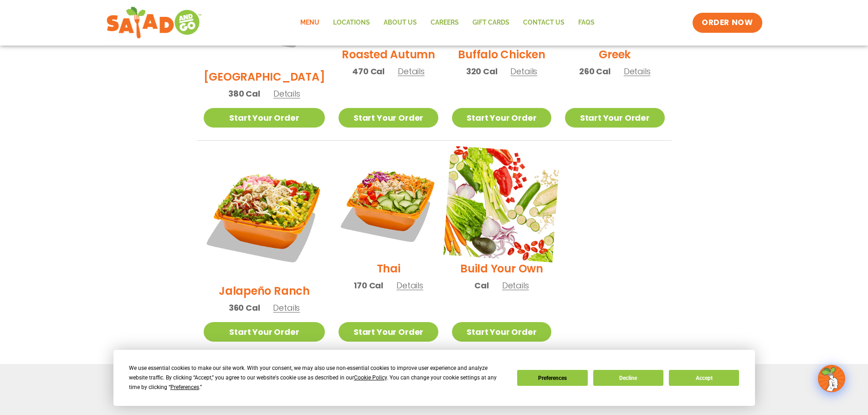 This screenshot has height=415, width=868. What do you see at coordinates (594, 71) in the screenshot?
I see `span: 260 Cal` at bounding box center [594, 71].